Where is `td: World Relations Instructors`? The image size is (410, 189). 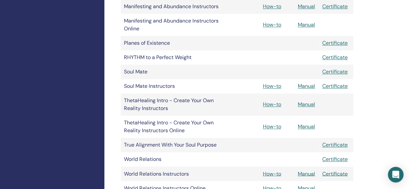 td: World Relations Instructors is located at coordinates (172, 173).